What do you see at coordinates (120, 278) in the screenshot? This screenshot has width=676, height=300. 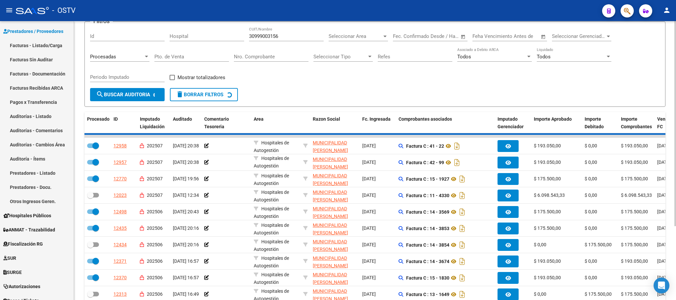 I see `div: 12370` at bounding box center [120, 278].